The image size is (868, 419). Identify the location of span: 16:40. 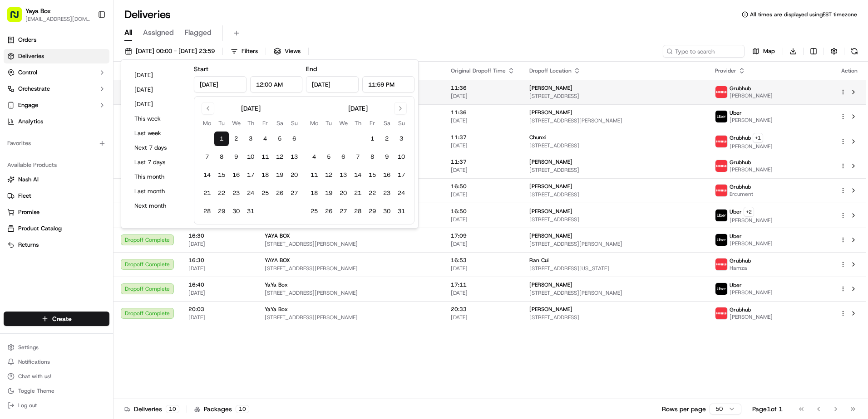
(219, 285).